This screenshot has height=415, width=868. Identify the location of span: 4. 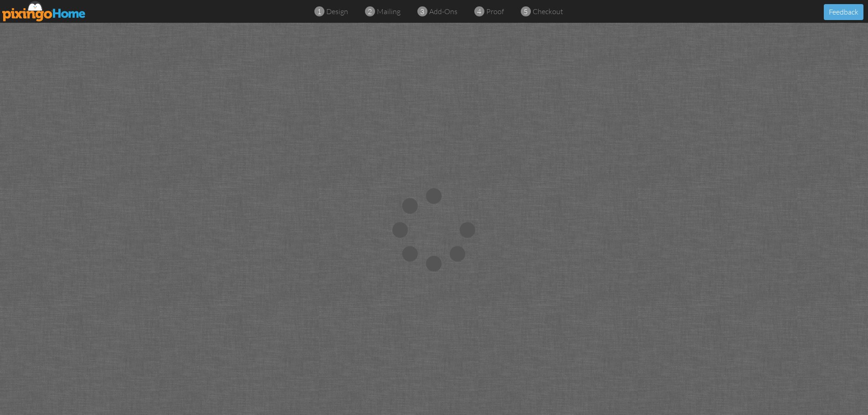
(479, 11).